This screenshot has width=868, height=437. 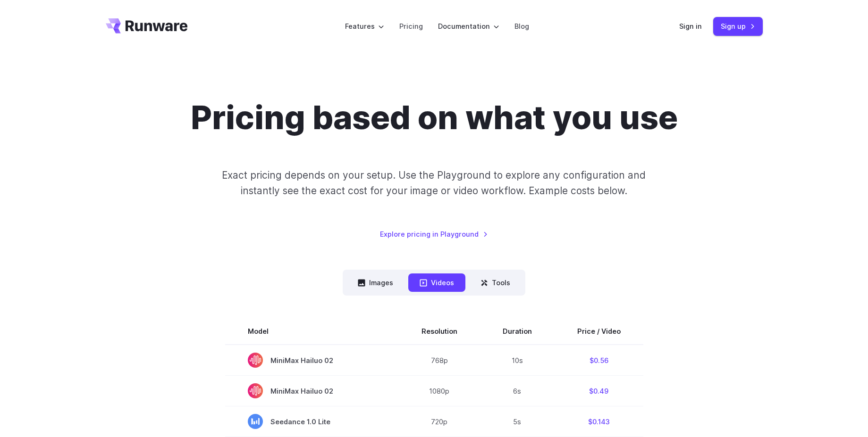 What do you see at coordinates (517, 422) in the screenshot?
I see `td: 5s` at bounding box center [517, 422].